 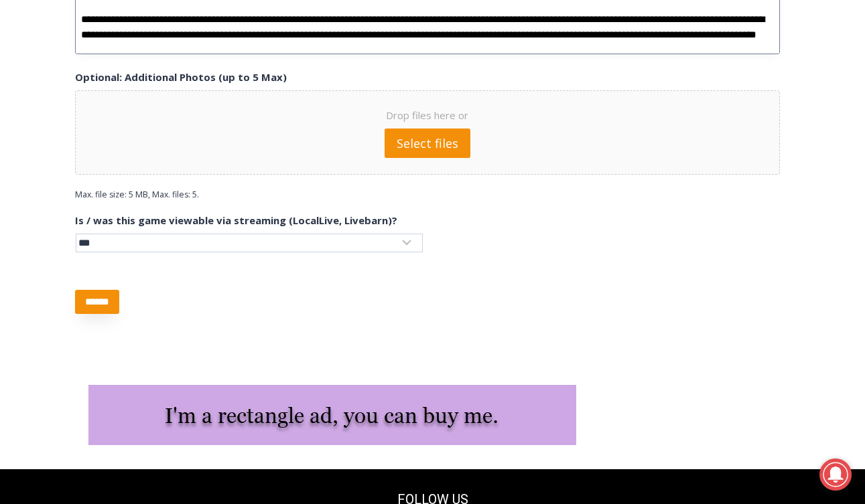 What do you see at coordinates (427, 115) in the screenshot?
I see `span: Drop files here or` at bounding box center [427, 115].